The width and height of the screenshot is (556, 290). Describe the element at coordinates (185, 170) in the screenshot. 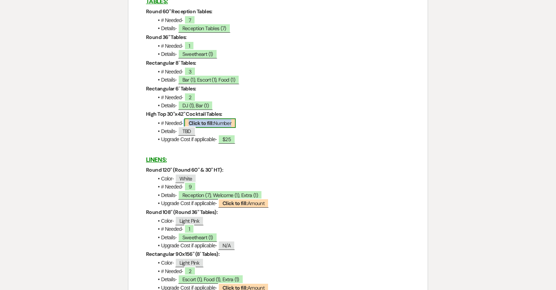

I see `strong: Round 120" (Round 60" & 30" HT):` at that location.